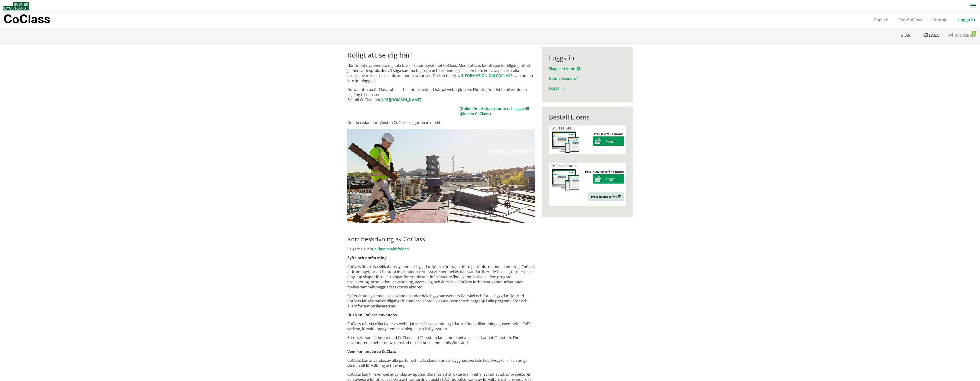 Image resolution: width=980 pixels, height=381 pixels. Describe the element at coordinates (931, 35) in the screenshot. I see `a: Läsa` at that location.